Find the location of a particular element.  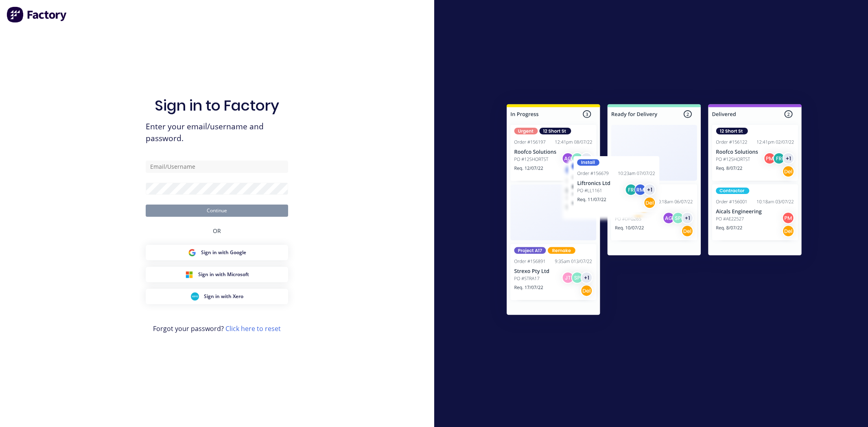

input: Email/Username is located at coordinates (217, 167).